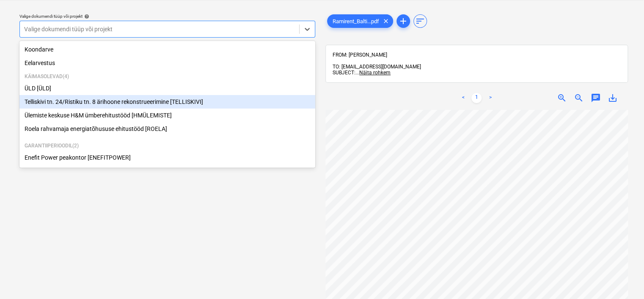 The height and width of the screenshot is (299, 644). What do you see at coordinates (463, 98) in the screenshot?
I see `a: Previous page` at bounding box center [463, 98].